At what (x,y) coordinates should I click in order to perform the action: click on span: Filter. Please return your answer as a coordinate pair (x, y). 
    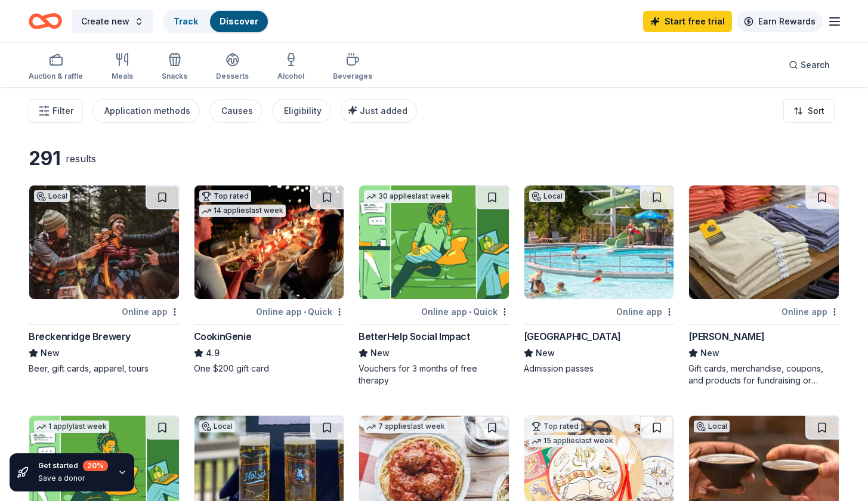
    Looking at the image, I should click on (62, 110).